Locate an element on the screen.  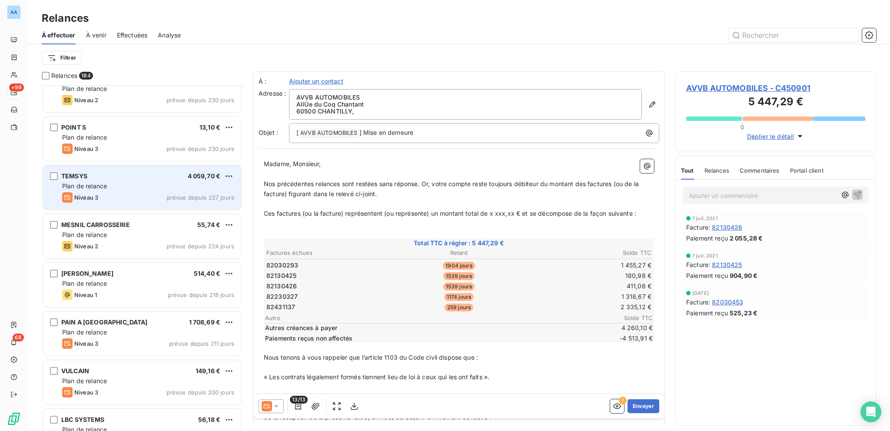
span: 1174 jours is located at coordinates (459, 297).